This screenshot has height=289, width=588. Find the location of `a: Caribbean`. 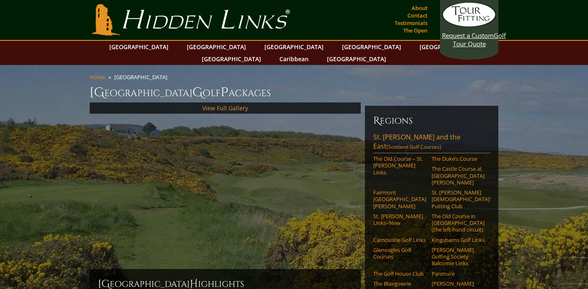

a: Caribbean is located at coordinates (294, 59).